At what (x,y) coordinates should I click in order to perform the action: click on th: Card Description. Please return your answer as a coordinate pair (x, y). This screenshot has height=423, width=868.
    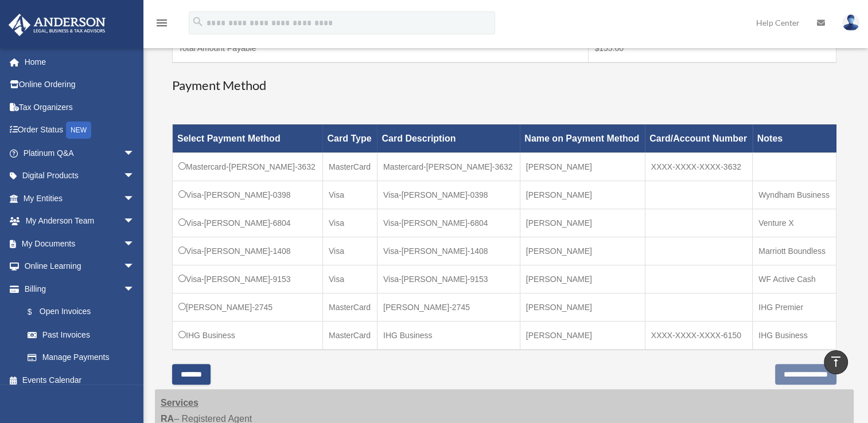
    Looking at the image, I should click on (448, 139).